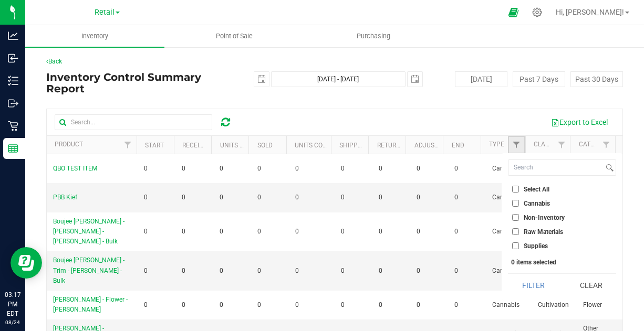 This screenshot has height=331, width=644. Describe the element at coordinates (13, 304) in the screenshot. I see `p: 03:17 PM EDT` at that location.